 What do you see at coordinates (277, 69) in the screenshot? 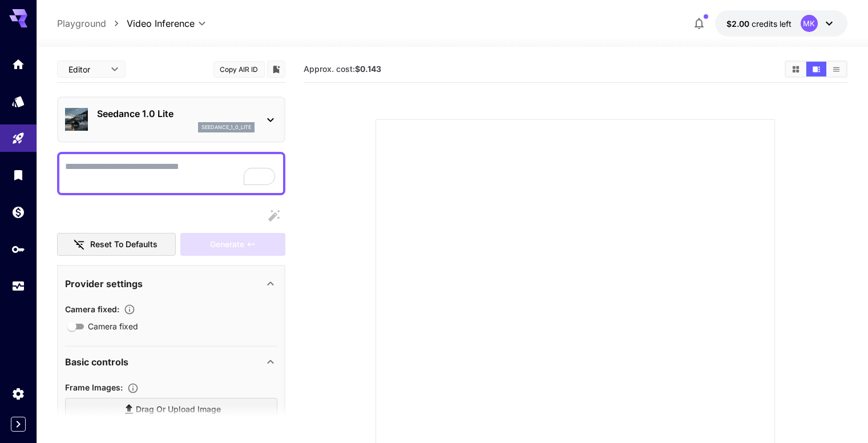
I see `button: Add to library` at bounding box center [277, 69].